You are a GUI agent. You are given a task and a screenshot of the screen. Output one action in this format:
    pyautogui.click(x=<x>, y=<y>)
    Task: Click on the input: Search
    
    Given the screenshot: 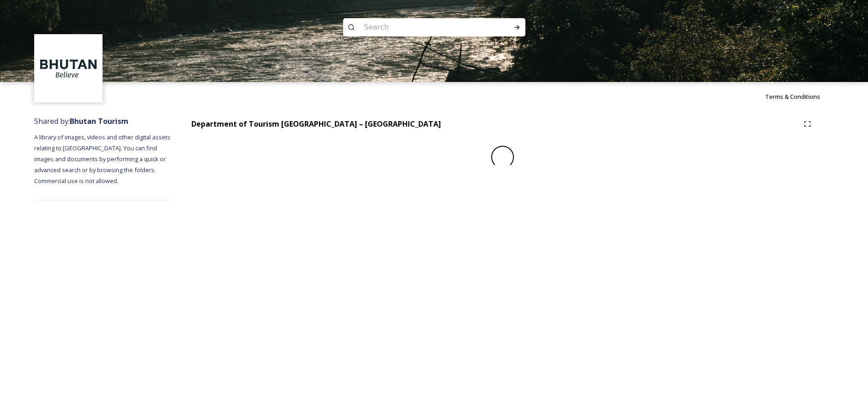 What is the action you would take?
    pyautogui.click(x=422, y=27)
    